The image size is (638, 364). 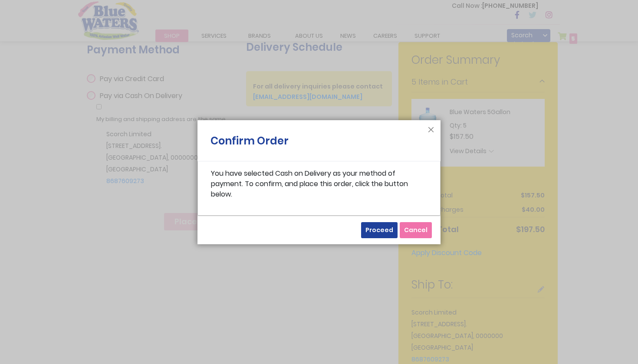 I want to click on button: Cancel, so click(x=416, y=230).